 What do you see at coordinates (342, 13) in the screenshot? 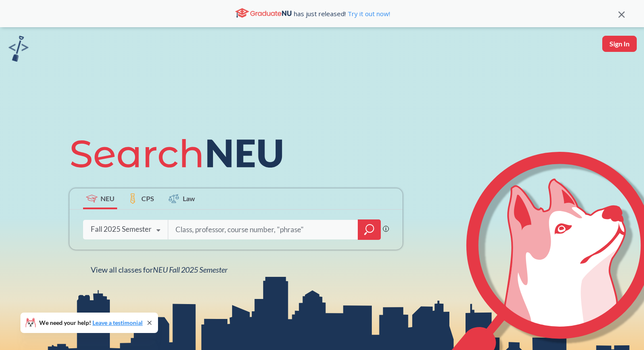
I see `span: has just released!` at bounding box center [342, 13].